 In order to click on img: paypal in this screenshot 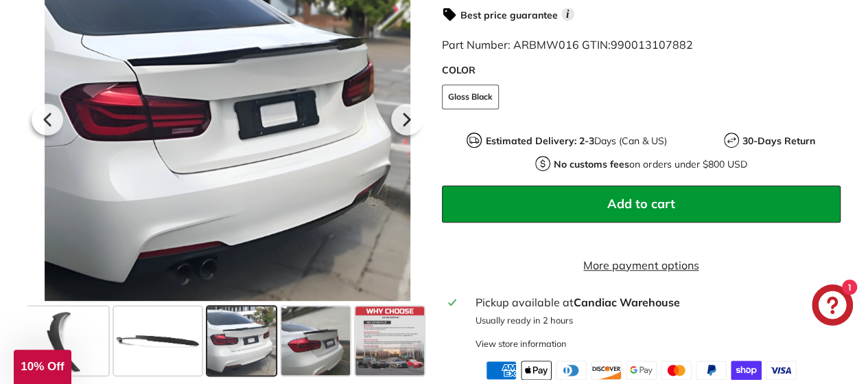, I will do `click(711, 371)`.